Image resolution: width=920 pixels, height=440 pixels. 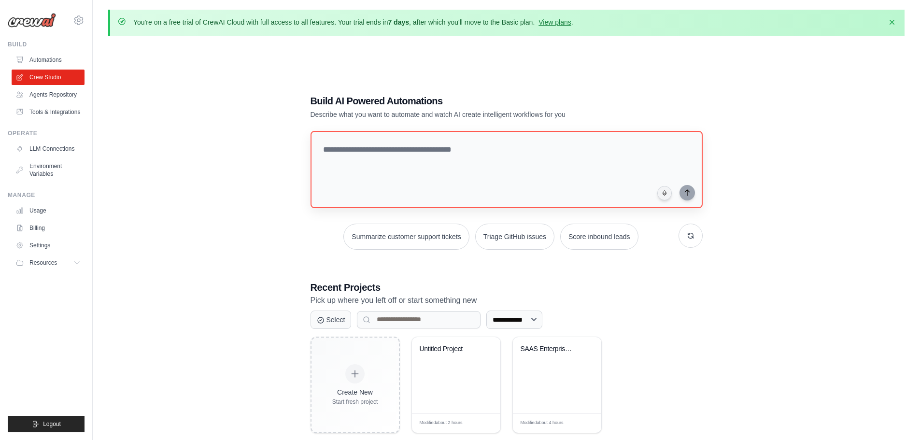 I want to click on span: Modified about 4 hours, so click(x=542, y=423).